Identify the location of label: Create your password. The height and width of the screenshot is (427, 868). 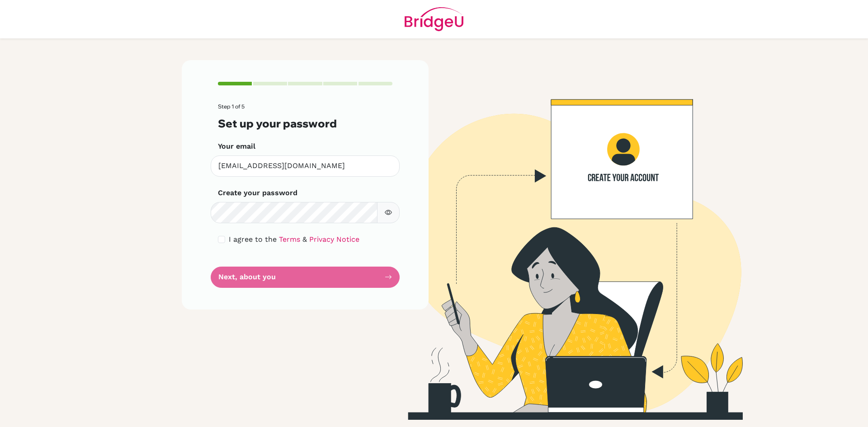
(258, 194).